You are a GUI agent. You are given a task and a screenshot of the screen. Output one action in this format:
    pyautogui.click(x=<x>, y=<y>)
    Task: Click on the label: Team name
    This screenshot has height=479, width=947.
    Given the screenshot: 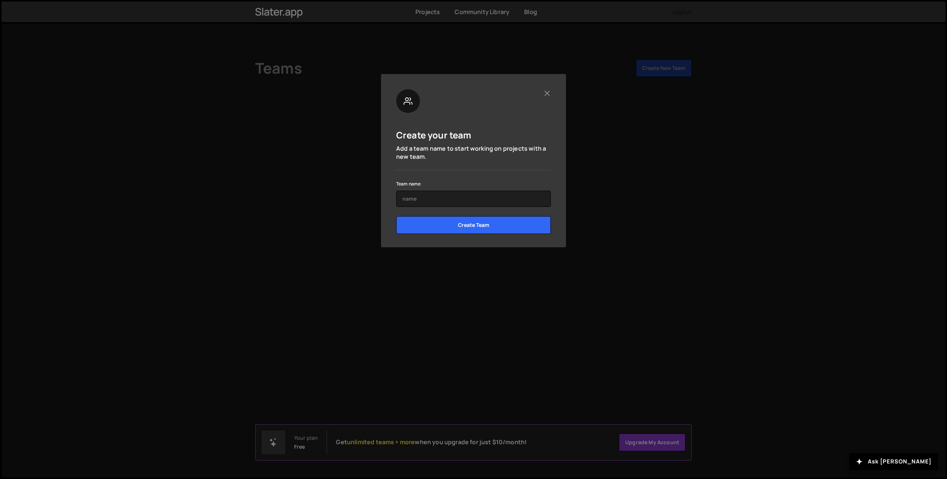 What is the action you would take?
    pyautogui.click(x=408, y=184)
    